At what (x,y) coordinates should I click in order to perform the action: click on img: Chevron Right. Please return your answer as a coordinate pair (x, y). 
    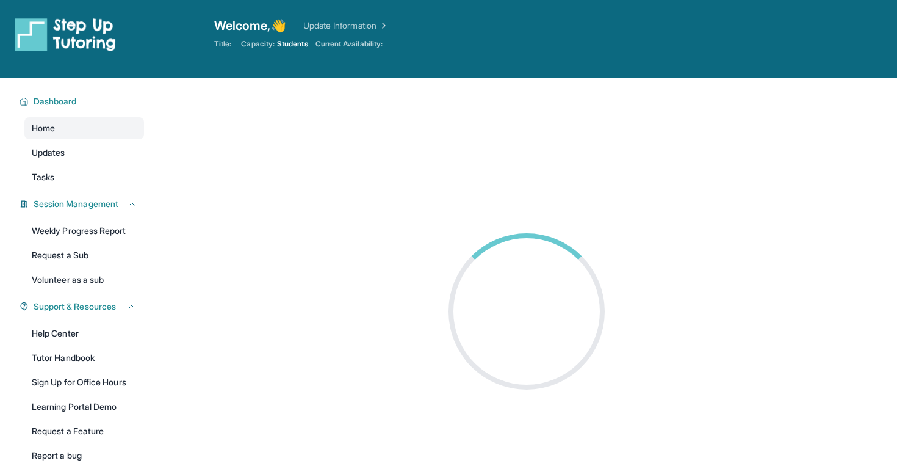
    Looking at the image, I should click on (383, 26).